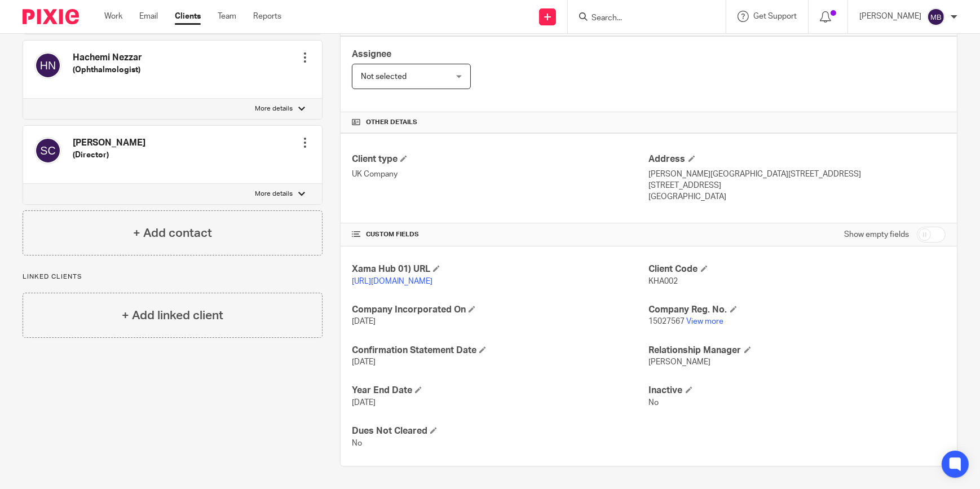  What do you see at coordinates (500, 390) in the screenshot?
I see `h4: Year End Date` at bounding box center [500, 390].